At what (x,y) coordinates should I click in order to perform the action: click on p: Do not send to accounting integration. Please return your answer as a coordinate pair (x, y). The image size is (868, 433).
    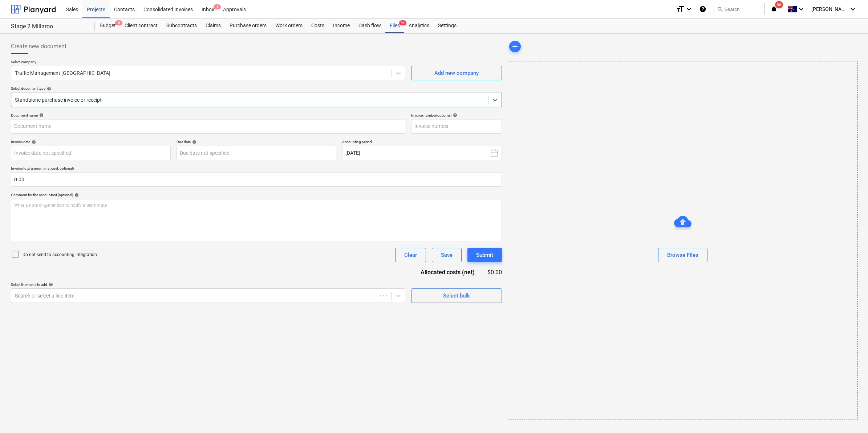
    Looking at the image, I should click on (60, 255).